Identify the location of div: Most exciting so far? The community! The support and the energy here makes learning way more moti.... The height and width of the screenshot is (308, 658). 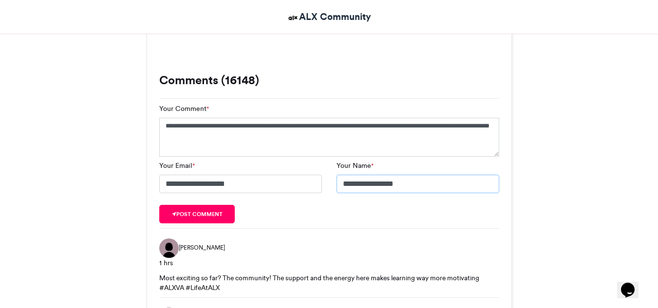
(329, 283).